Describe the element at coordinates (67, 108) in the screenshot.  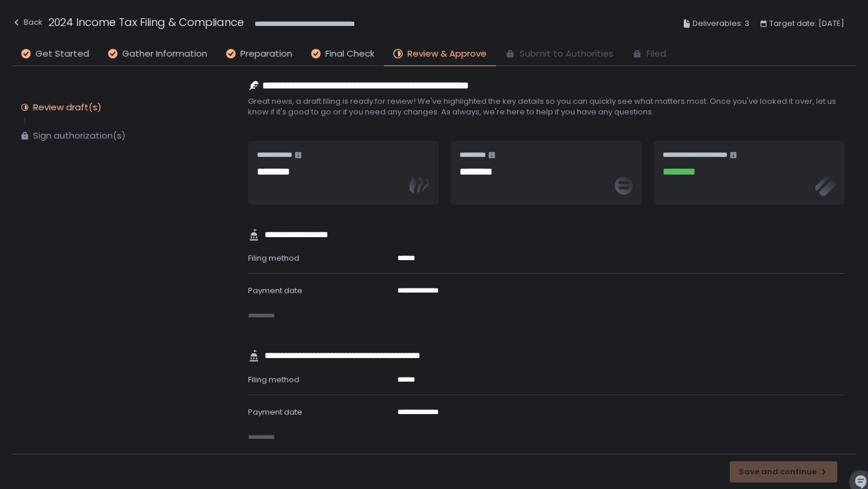
I see `div: Review draft(s)` at that location.